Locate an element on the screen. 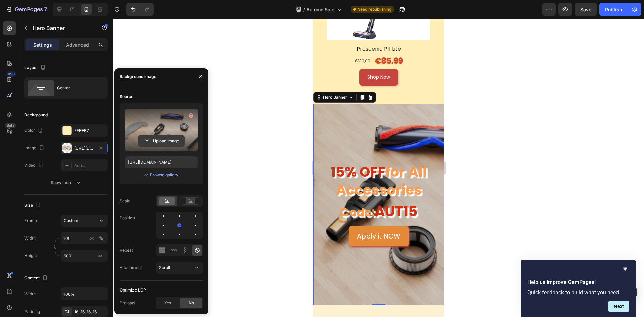 The width and height of the screenshot is (644, 317). button: 7 is located at coordinates (26, 9).